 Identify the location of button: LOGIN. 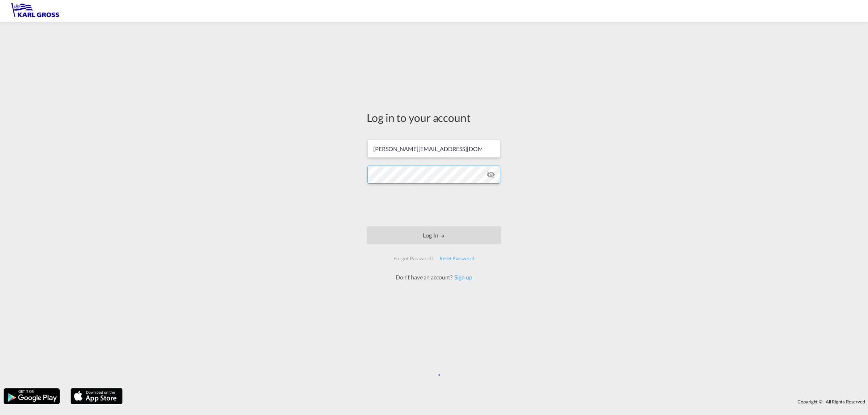
(434, 235).